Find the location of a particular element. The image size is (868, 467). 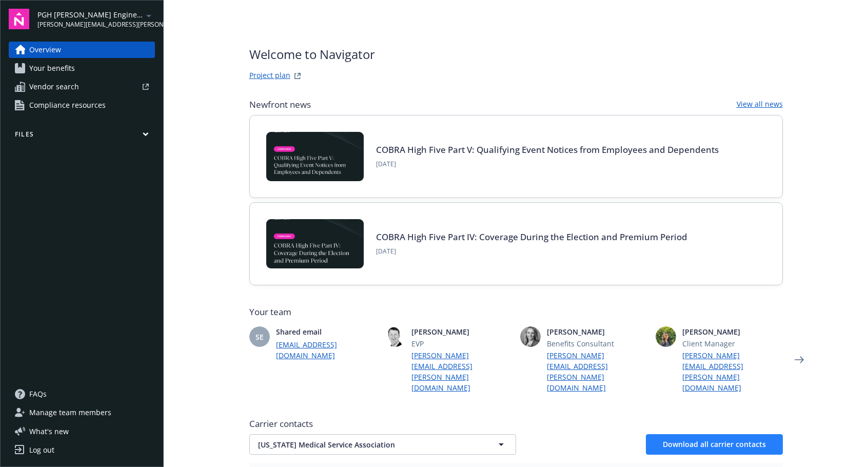

div: Log out is located at coordinates (42, 449).